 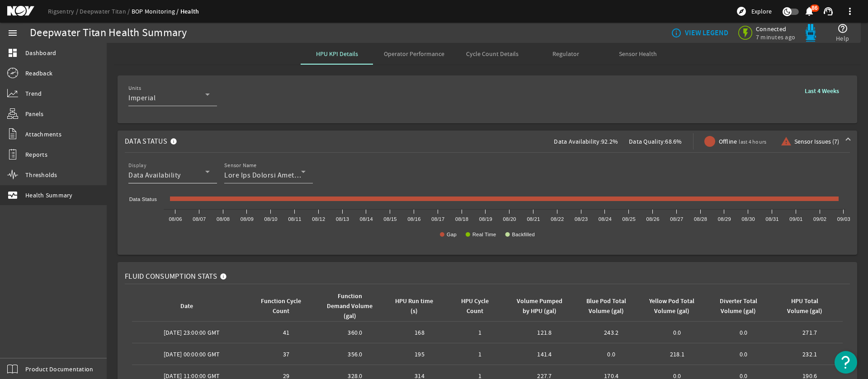 What do you see at coordinates (653, 219) in the screenshot?
I see `text: 08/26` at bounding box center [653, 219].